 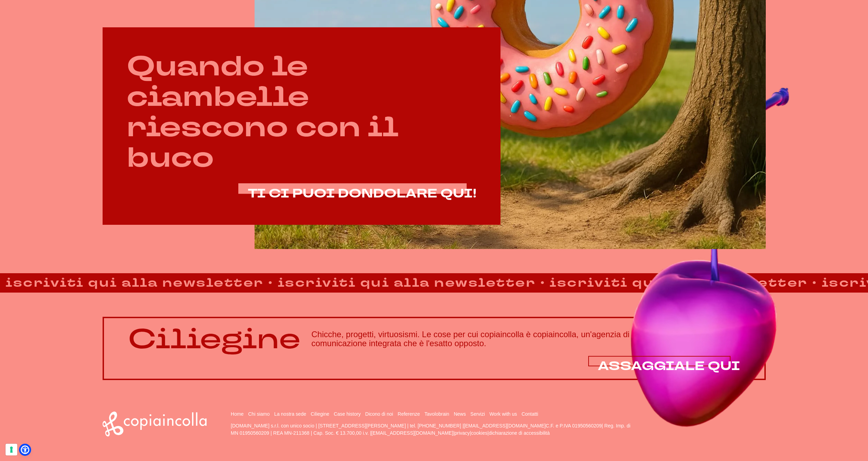 I want to click on p: Ciliegine, so click(x=214, y=339).